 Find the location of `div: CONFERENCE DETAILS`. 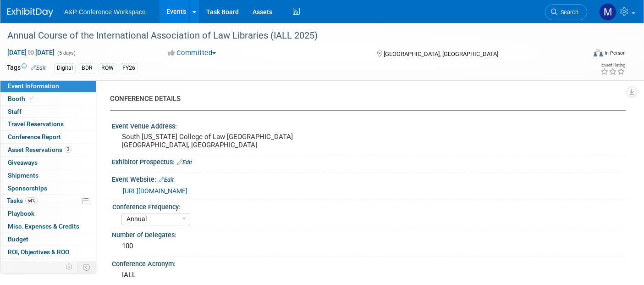

div: CONFERENCE DETAILS is located at coordinates (364, 99).